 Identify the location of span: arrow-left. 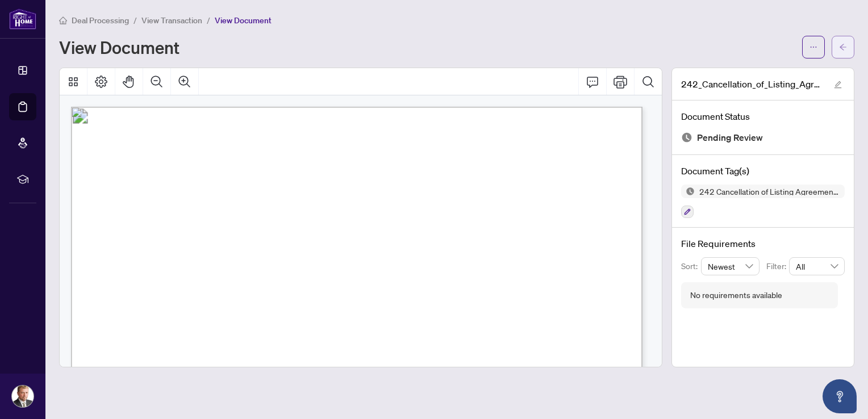
(843, 47).